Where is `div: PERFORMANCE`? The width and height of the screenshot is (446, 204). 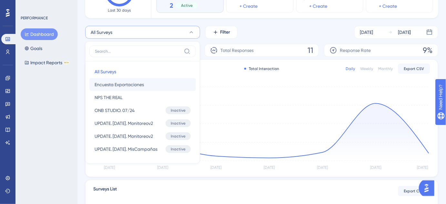 div: PERFORMANCE is located at coordinates (34, 18).